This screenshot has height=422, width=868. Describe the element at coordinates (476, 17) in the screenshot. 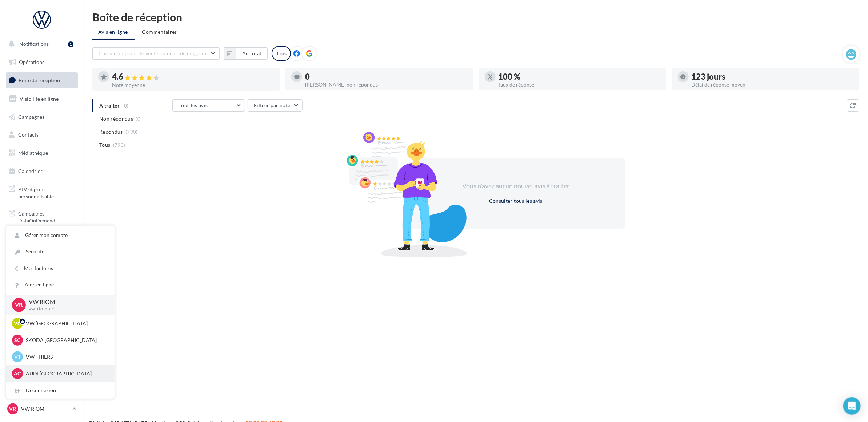

I see `div: Boîte de réception` at that location.